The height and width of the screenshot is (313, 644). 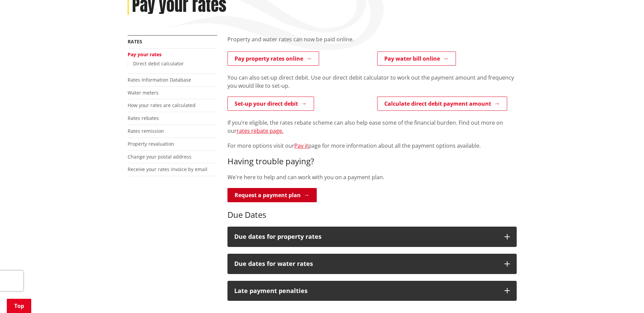 I want to click on p: For more options visit our page for more information about all the payment options available., so click(x=372, y=146).